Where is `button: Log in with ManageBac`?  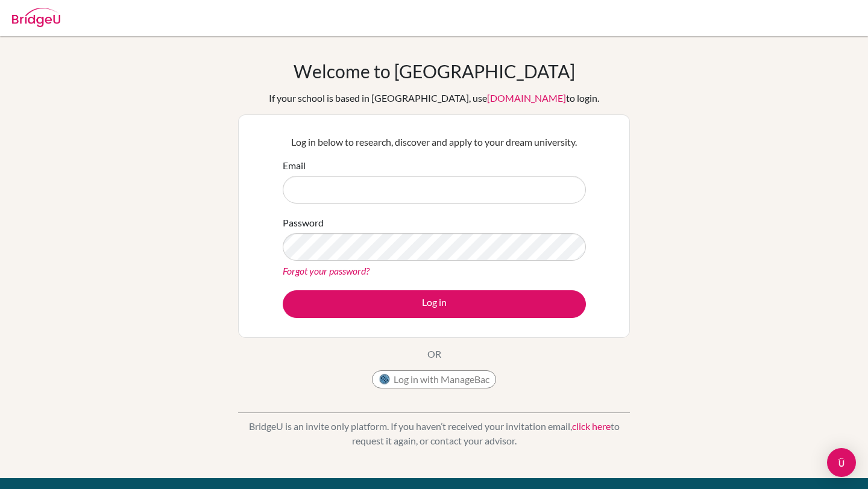 button: Log in with ManageBac is located at coordinates (434, 380).